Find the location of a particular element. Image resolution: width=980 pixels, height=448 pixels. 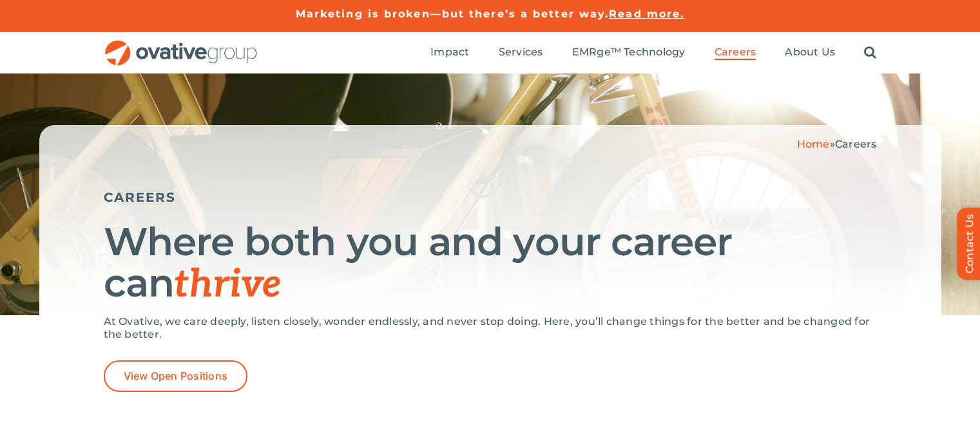

h1: Where both you and your career can is located at coordinates (490, 263).